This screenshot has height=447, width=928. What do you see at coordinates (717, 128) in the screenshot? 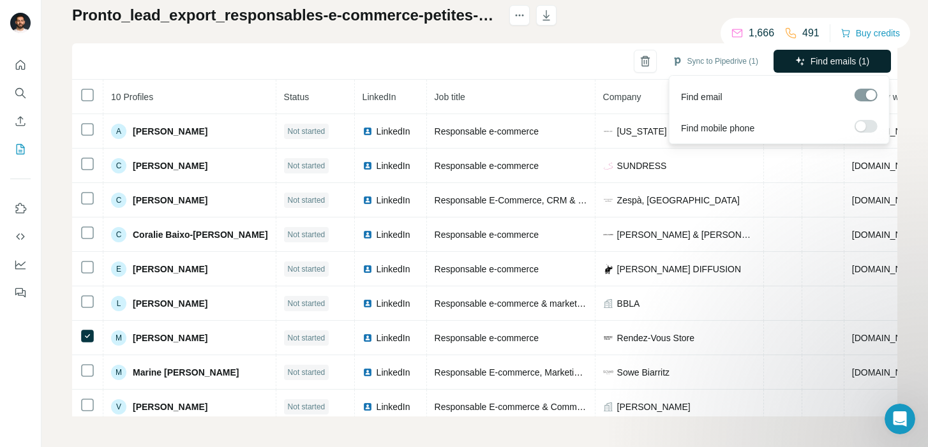
I see `span: Find mobile phone` at bounding box center [717, 128].